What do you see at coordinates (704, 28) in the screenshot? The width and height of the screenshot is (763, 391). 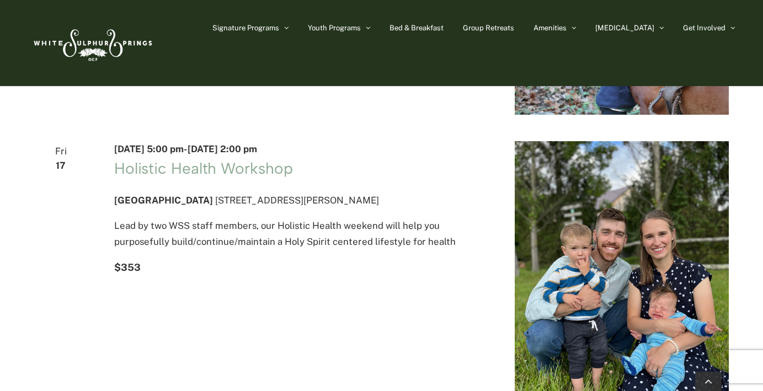 I see `span: Get Involved` at bounding box center [704, 28].